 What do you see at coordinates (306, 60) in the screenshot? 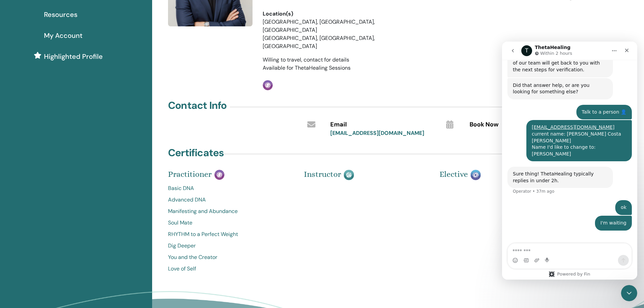
I see `span: Willing to travel, contact for details` at bounding box center [306, 60].